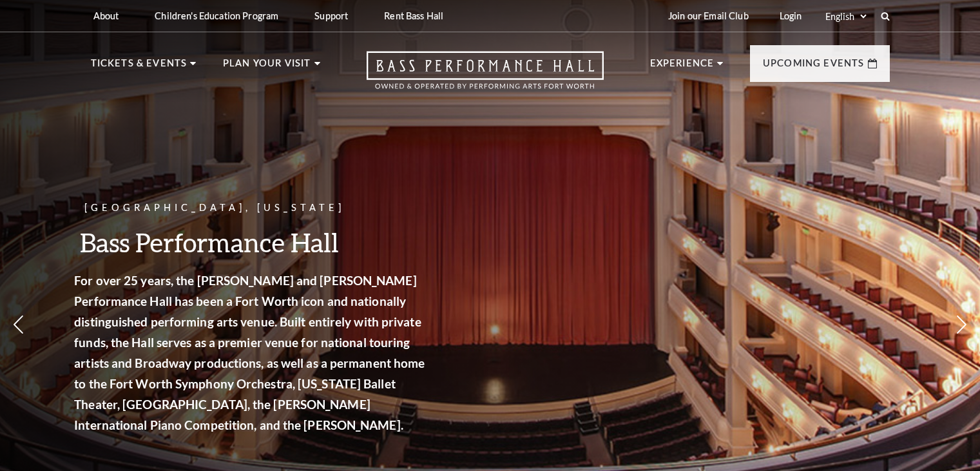 The height and width of the screenshot is (471, 980). Describe the element at coordinates (846, 16) in the screenshot. I see `select: Select:` at that location.